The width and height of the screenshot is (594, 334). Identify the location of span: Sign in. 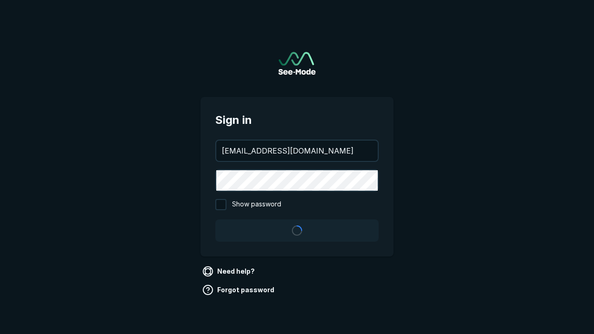
(297, 120).